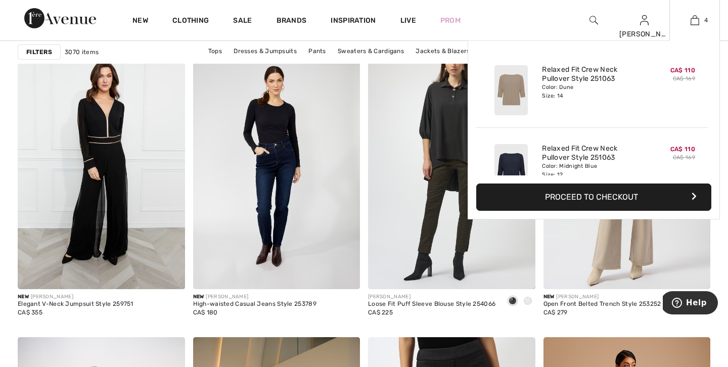  What do you see at coordinates (594, 197) in the screenshot?
I see `button: Proceed to Checkout` at bounding box center [594, 197].